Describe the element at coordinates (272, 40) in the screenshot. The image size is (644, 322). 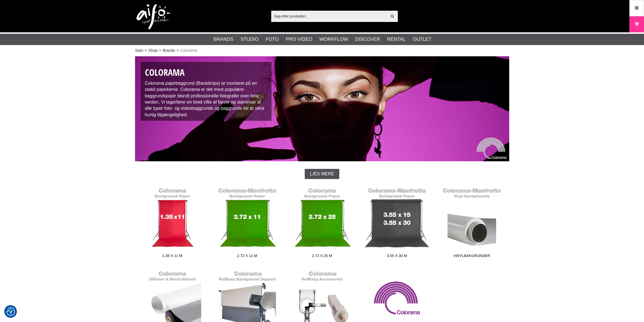
I see `a: Foto` at that location.